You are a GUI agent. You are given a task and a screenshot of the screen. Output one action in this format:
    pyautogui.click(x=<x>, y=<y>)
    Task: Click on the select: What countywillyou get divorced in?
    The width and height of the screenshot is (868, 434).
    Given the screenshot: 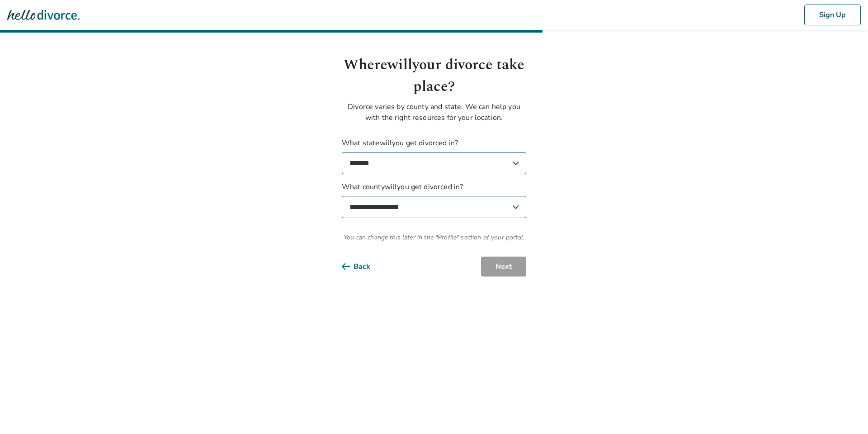 What is the action you would take?
    pyautogui.click(x=434, y=206)
    